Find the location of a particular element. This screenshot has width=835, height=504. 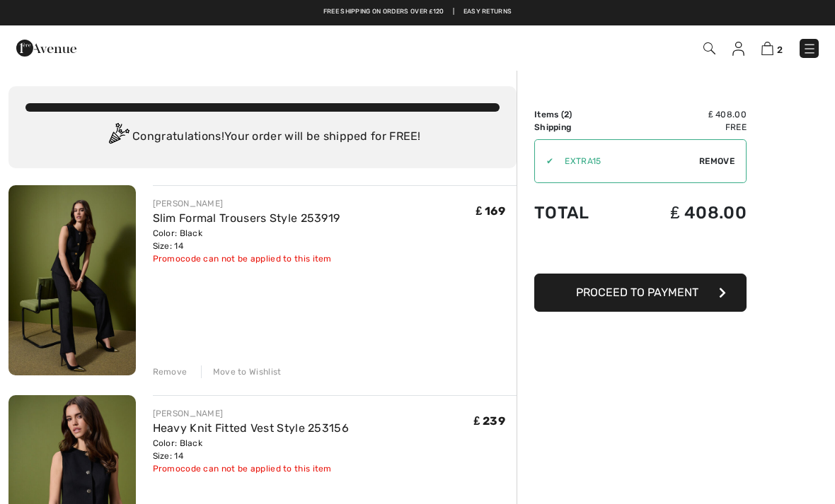

a: Heavy Knit Fitted Vest Style 253156 is located at coordinates (251, 428).